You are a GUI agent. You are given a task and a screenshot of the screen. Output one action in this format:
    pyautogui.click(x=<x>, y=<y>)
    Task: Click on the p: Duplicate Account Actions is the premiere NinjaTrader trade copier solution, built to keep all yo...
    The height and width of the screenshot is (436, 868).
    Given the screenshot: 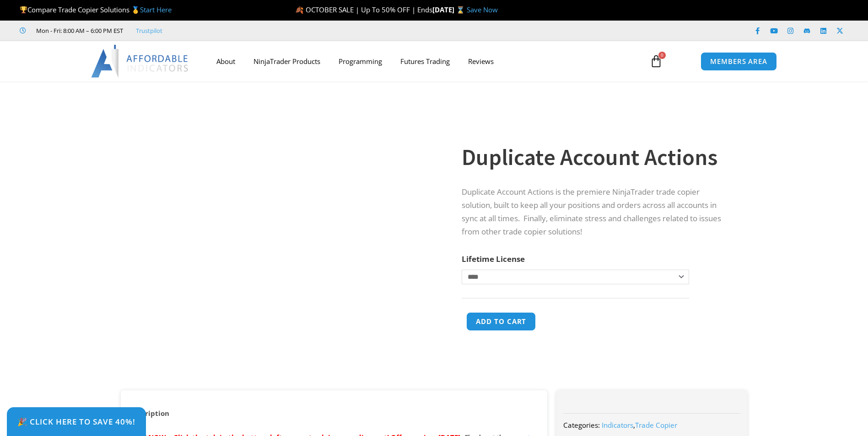 What is the action you would take?
    pyautogui.click(x=595, y=212)
    